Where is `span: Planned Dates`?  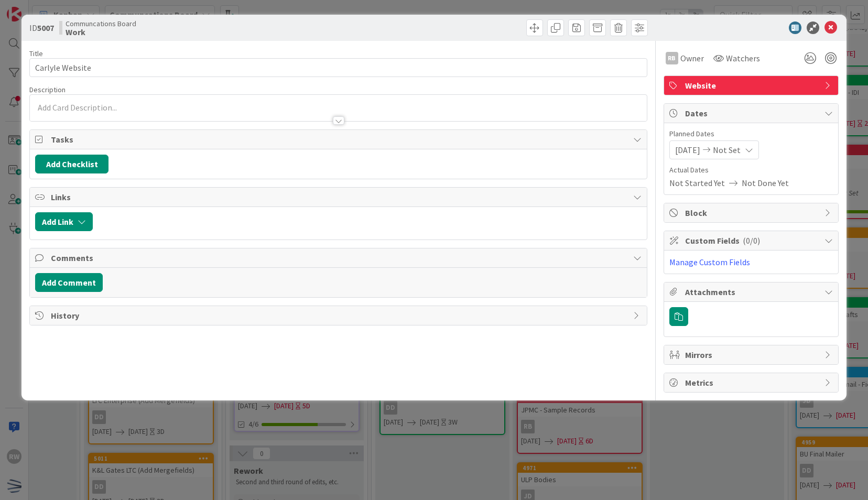
span: Planned Dates is located at coordinates (752, 134).